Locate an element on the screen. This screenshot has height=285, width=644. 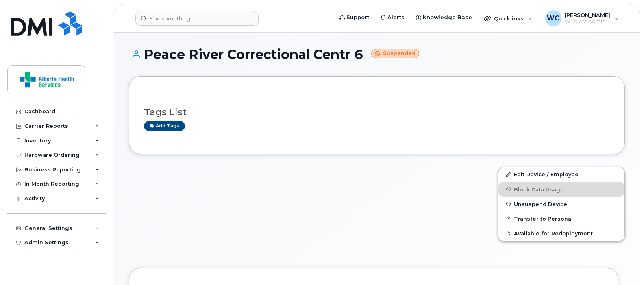
h1: Peace River Correctional Centr 6 is located at coordinates (377, 54).